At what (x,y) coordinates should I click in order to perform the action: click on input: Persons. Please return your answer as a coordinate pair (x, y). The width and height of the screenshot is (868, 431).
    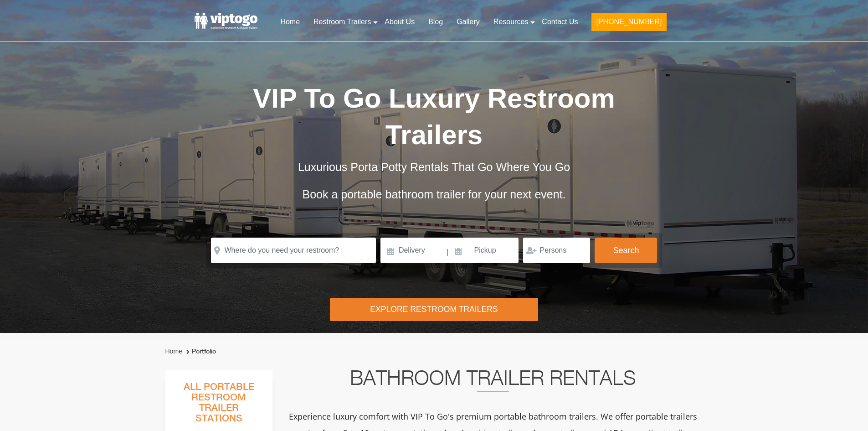
    Looking at the image, I should click on (557, 251).